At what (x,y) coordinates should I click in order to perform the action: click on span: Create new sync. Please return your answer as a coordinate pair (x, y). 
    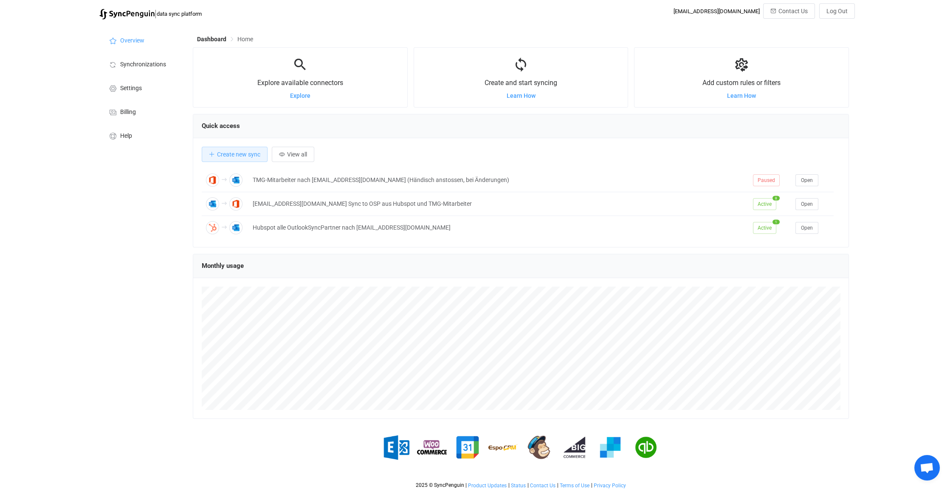
    Looking at the image, I should click on (239, 154).